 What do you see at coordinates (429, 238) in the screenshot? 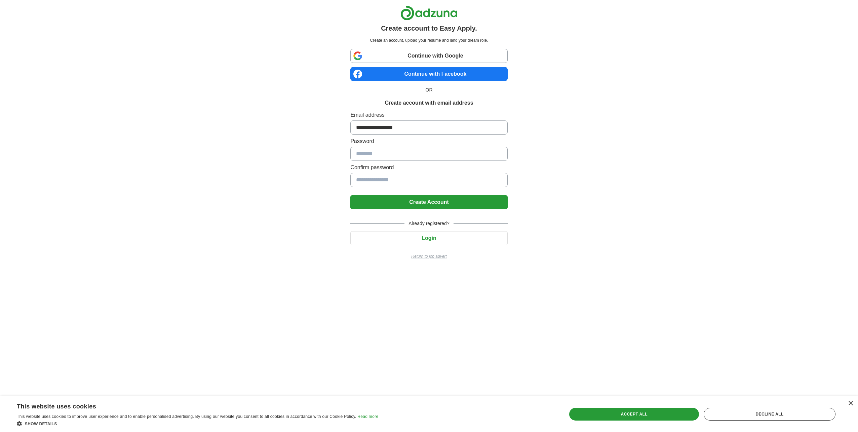
I see `button: Login` at bounding box center [429, 238].